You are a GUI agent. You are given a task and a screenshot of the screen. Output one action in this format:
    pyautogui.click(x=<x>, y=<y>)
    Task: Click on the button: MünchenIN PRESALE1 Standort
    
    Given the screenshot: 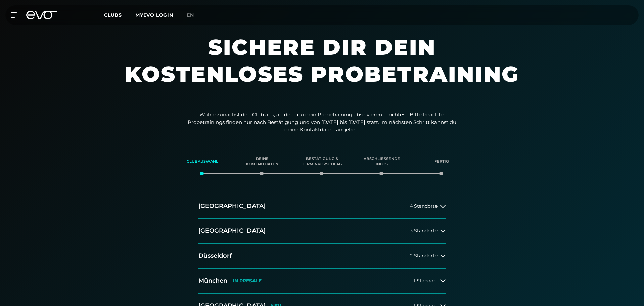 What is the action you would take?
    pyautogui.click(x=322, y=281)
    